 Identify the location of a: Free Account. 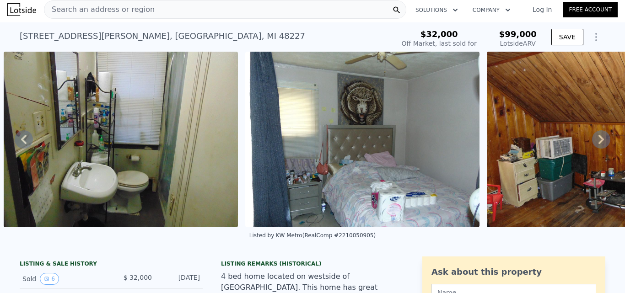
(591, 10).